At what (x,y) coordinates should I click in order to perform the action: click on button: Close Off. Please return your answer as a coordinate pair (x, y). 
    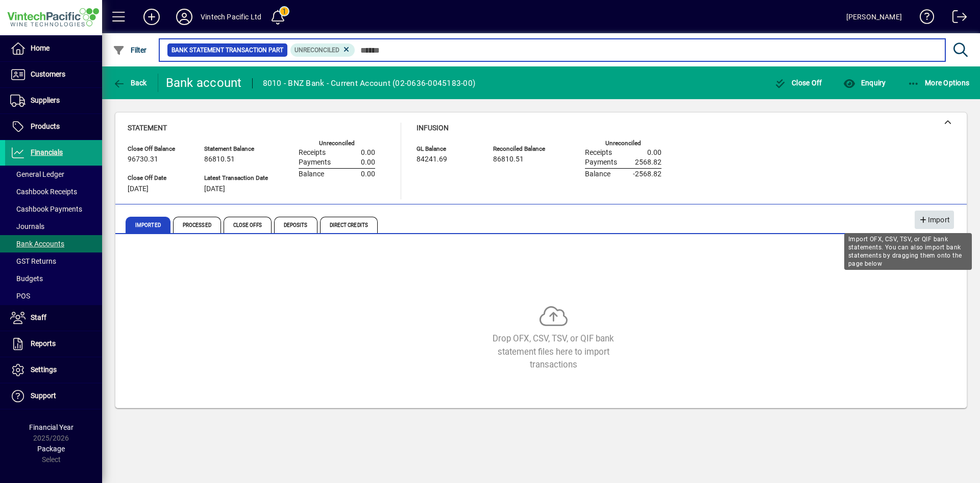
    Looking at the image, I should click on (799, 83).